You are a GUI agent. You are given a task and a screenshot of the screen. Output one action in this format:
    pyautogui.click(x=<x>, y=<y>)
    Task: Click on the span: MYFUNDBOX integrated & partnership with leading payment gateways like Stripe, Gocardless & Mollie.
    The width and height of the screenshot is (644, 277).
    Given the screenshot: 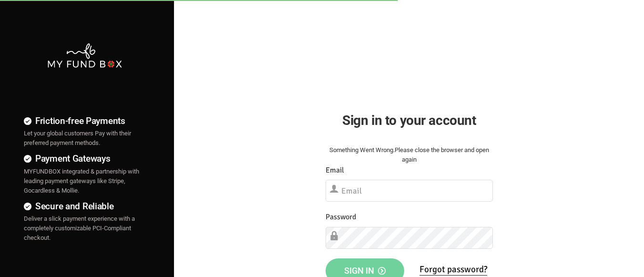 What is the action you would take?
    pyautogui.click(x=82, y=181)
    